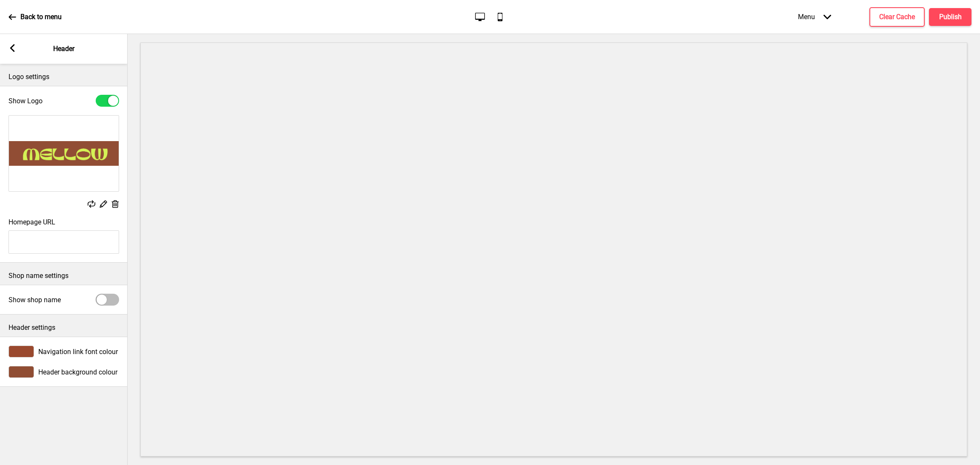 The image size is (980, 465). What do you see at coordinates (950, 17) in the screenshot?
I see `h4: Publish` at bounding box center [950, 17].